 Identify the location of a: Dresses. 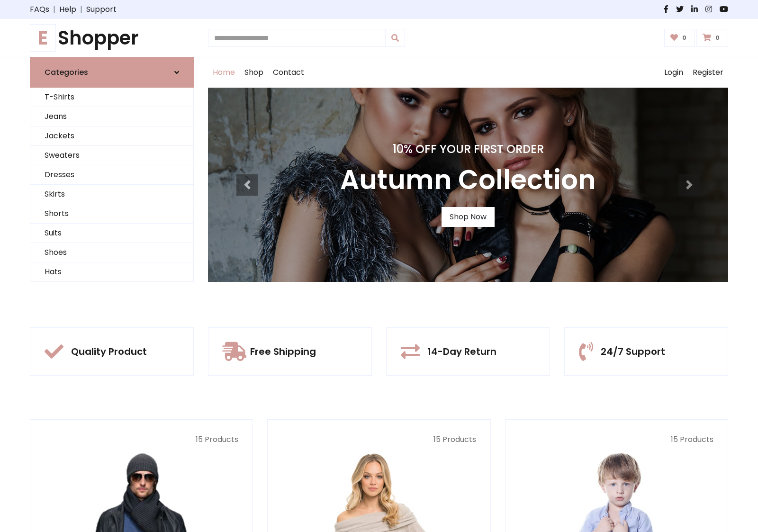
(112, 175).